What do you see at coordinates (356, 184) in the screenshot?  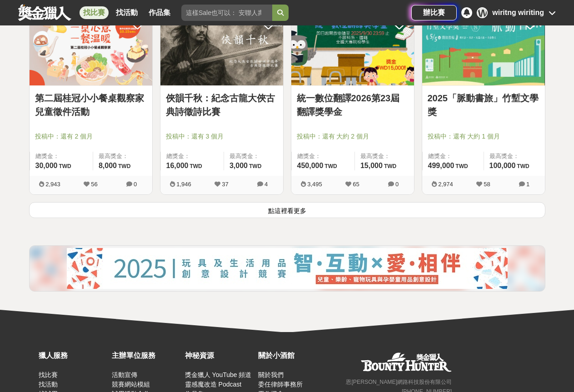 I see `span: 65` at bounding box center [356, 184].